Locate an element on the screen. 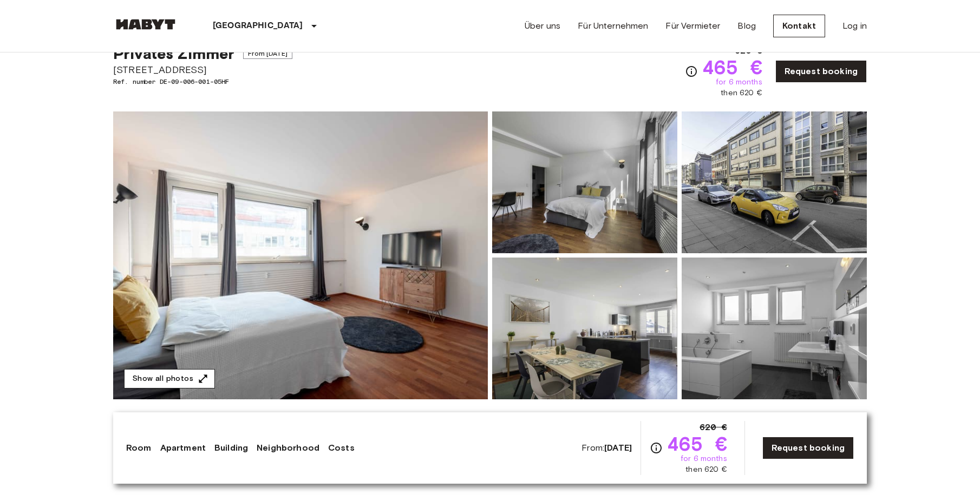 The width and height of the screenshot is (980, 501). img: Marketing picture of unit DE-09-006-001-05HF is located at coordinates (300, 255).